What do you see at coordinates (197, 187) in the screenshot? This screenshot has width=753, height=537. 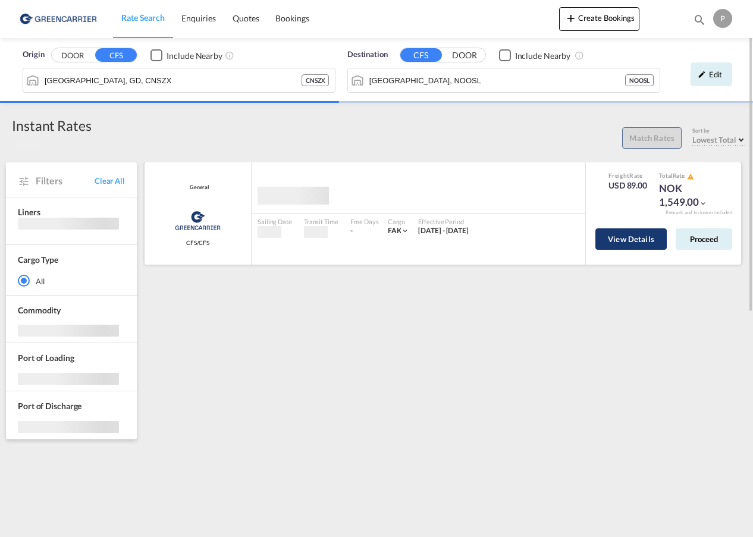 I see `span: General` at bounding box center [197, 187].